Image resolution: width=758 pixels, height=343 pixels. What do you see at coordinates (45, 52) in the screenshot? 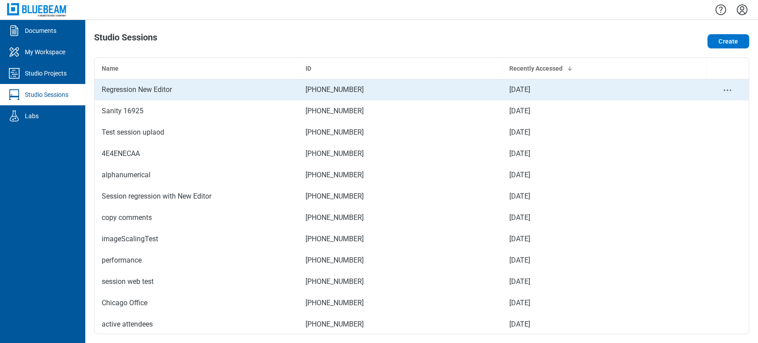
I see `div: My Workspace` at bounding box center [45, 52].